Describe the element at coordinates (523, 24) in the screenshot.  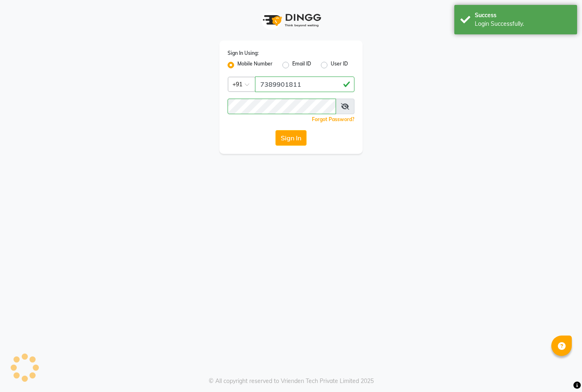
I see `div: Login Successfully.` at that location.